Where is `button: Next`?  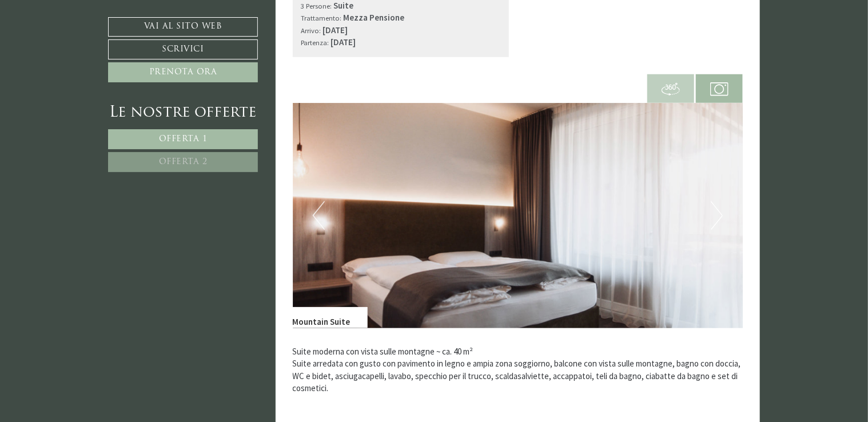
button: Next is located at coordinates (717, 216).